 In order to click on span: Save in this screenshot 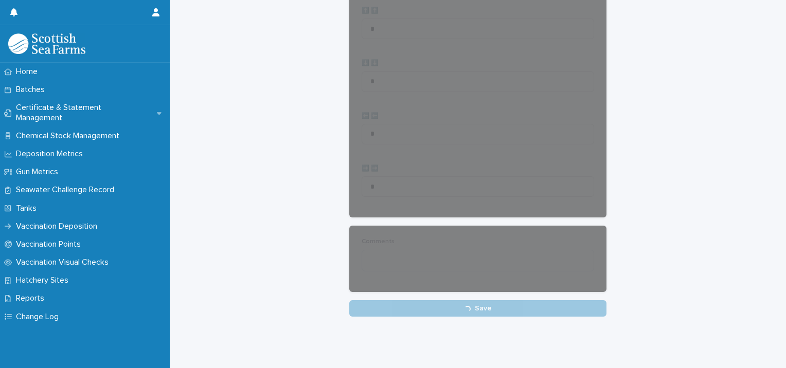, I will do `click(483, 308)`.